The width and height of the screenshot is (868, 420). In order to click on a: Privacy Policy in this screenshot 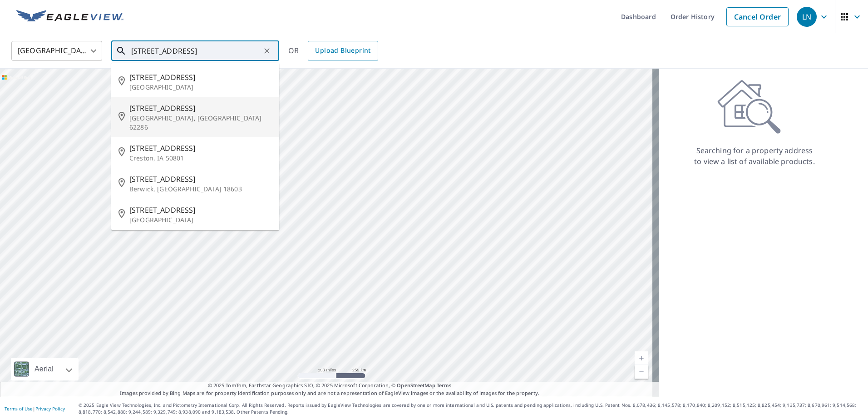, I will do `click(50, 408)`.